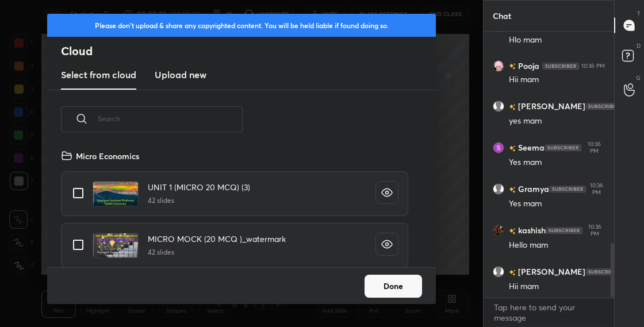 The height and width of the screenshot is (327, 644). What do you see at coordinates (638, 46) in the screenshot?
I see `p: D` at bounding box center [638, 46].